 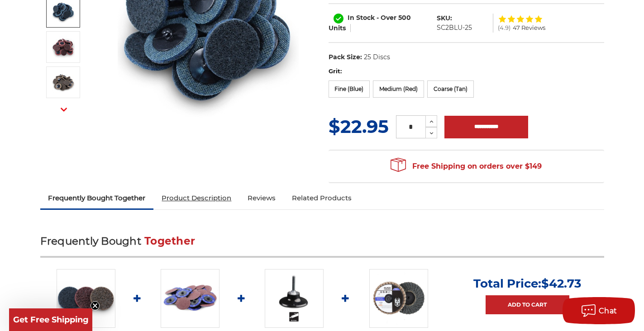 What do you see at coordinates (322, 198) in the screenshot?
I see `a: Related Products` at bounding box center [322, 198].